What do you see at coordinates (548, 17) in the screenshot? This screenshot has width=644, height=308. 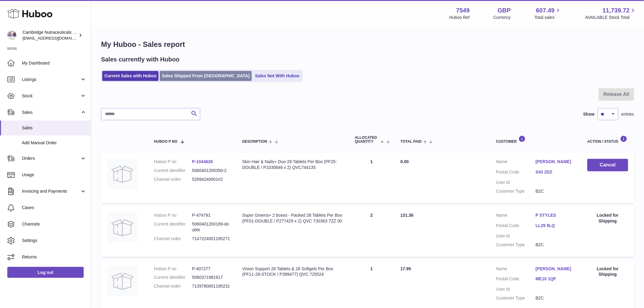 I see `span: Total sales` at bounding box center [548, 17].